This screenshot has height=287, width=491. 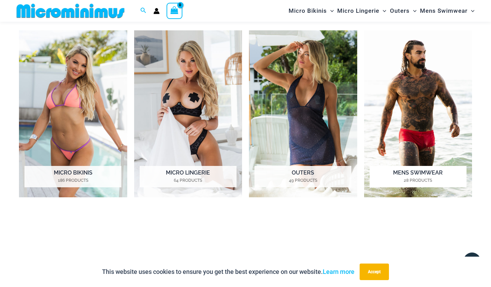 What do you see at coordinates (399, 11) in the screenshot?
I see `span: Outers` at bounding box center [399, 11].